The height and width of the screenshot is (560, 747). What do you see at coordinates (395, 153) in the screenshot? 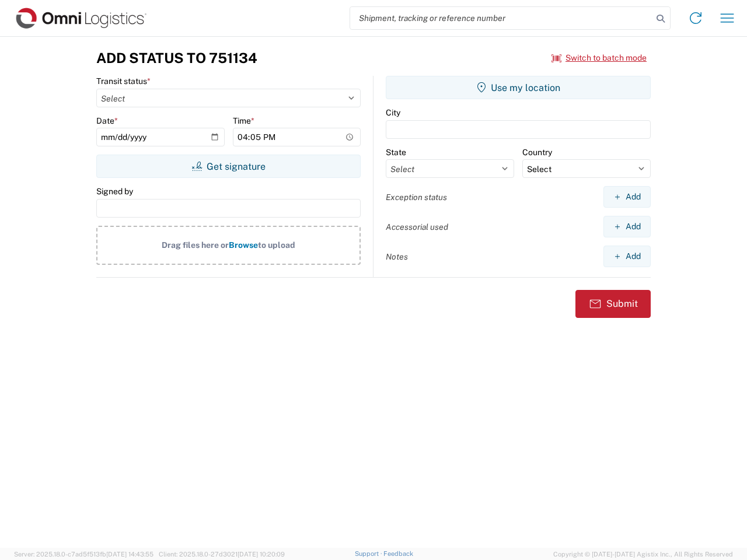
I see `label: State` at bounding box center [395, 153].